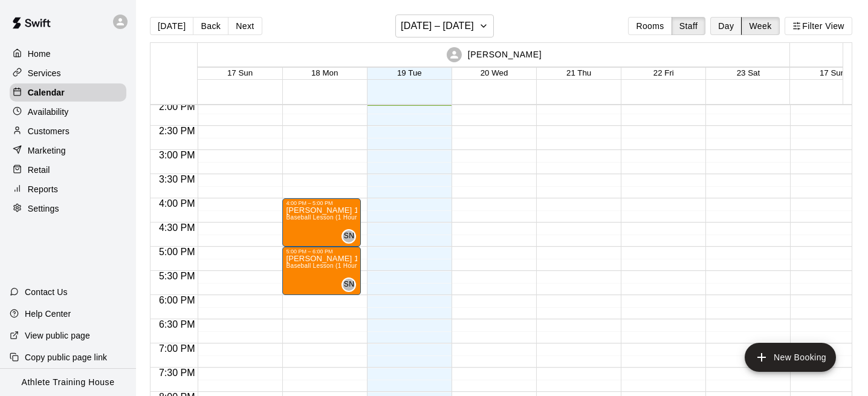 This screenshot has height=396, width=868. What do you see at coordinates (245, 26) in the screenshot?
I see `button: Next` at bounding box center [245, 26].